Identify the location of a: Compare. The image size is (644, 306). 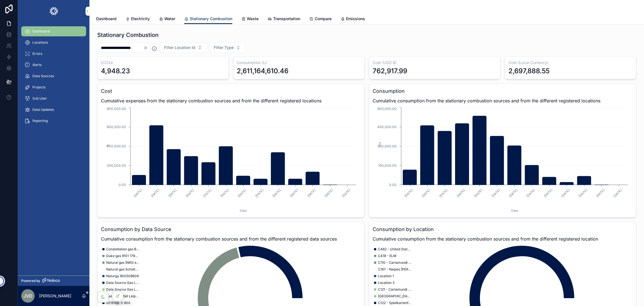
(321, 19).